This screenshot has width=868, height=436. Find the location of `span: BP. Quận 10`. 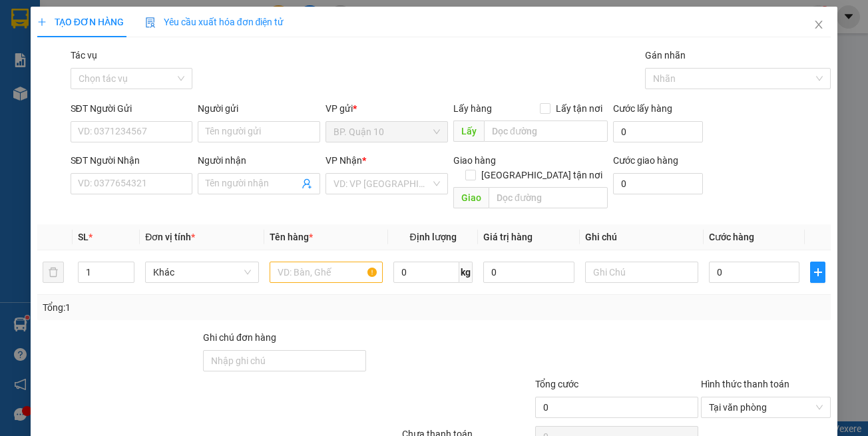

span: BP. Quận 10 is located at coordinates (386, 132).